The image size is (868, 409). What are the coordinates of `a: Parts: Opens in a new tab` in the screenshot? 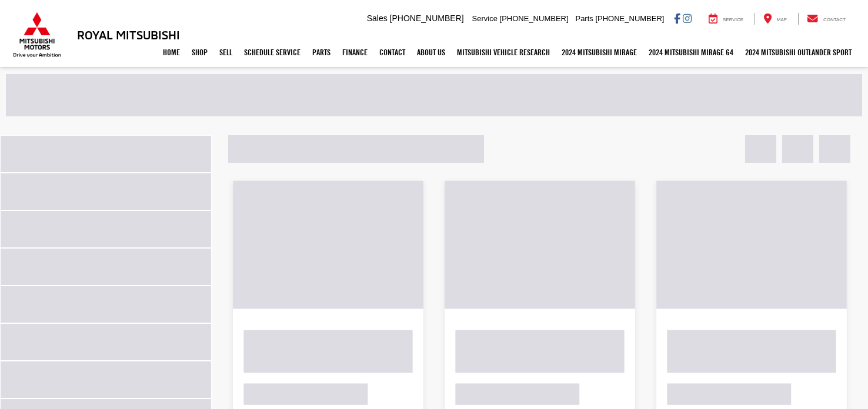 It's located at (321, 52).